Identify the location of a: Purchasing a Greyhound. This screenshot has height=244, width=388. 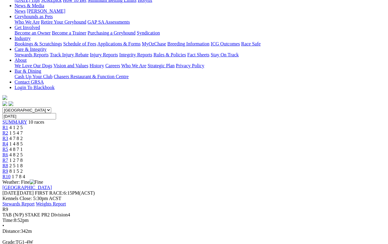
(112, 33).